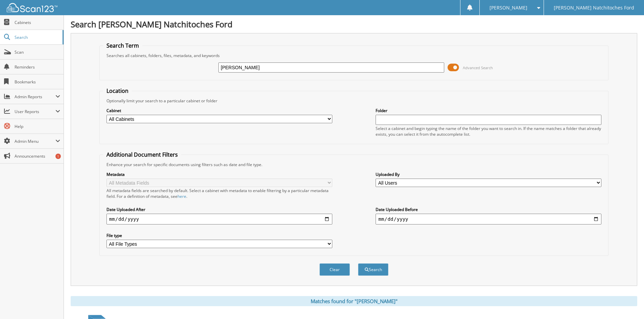 The image size is (644, 319). Describe the element at coordinates (354, 101) in the screenshot. I see `div: Optionally limit your search to a particular cabinet or folder` at that location.